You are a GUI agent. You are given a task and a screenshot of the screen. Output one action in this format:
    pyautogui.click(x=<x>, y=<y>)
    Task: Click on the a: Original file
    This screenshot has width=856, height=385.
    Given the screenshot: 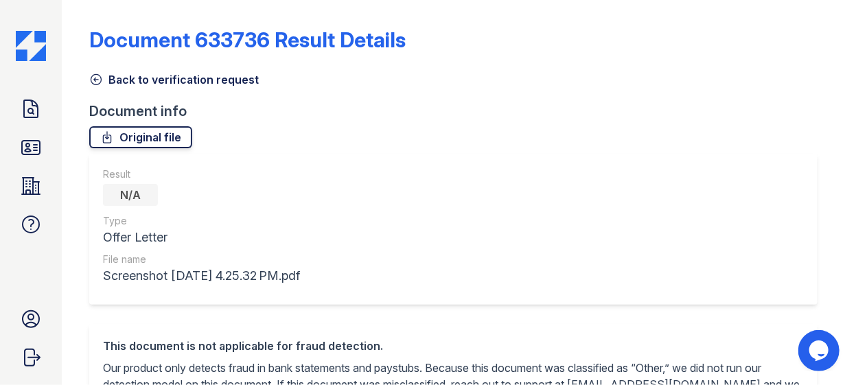 What is the action you would take?
    pyautogui.click(x=141, y=137)
    